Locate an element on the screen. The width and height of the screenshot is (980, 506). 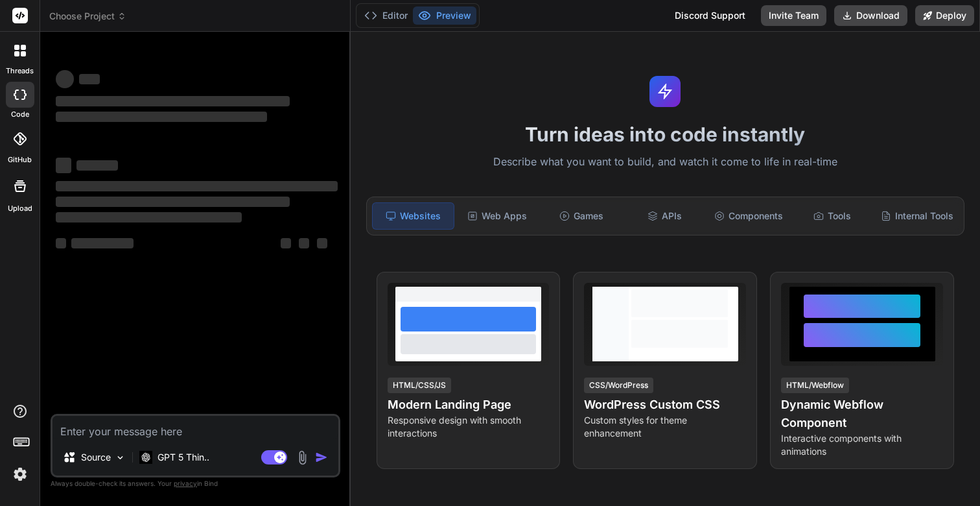
button: Editor is located at coordinates (385, 15).